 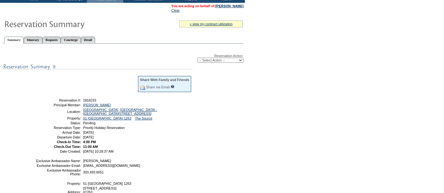 What do you see at coordinates (207, 6) in the screenshot?
I see `span: You are acting on behalf of:` at bounding box center [207, 6].